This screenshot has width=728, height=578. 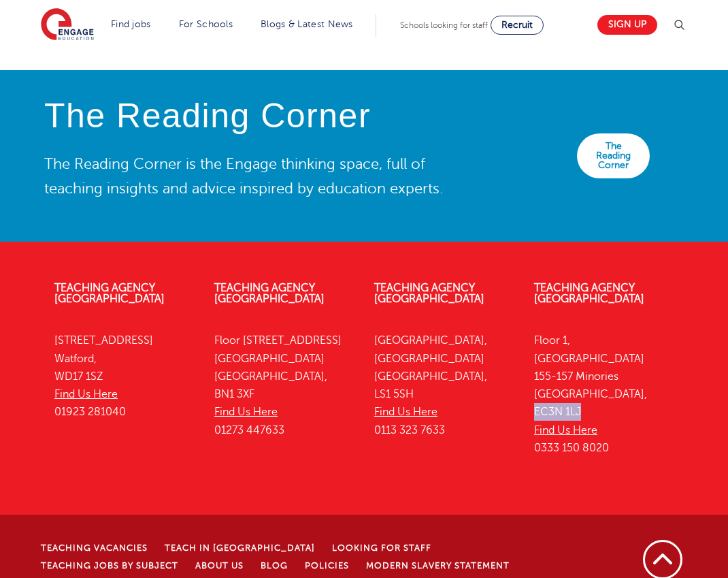 What do you see at coordinates (517, 25) in the screenshot?
I see `a: Recruit` at bounding box center [517, 25].